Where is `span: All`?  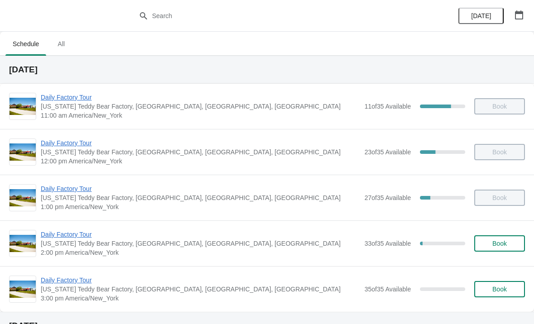
span: All is located at coordinates (61, 44).